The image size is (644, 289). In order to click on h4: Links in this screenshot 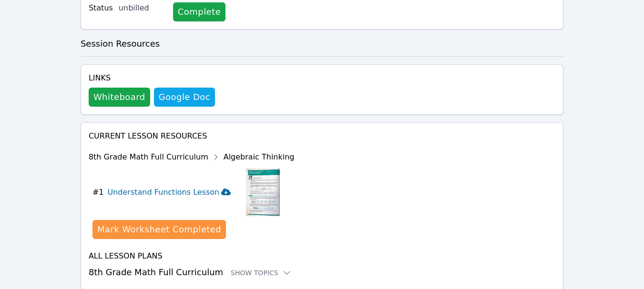, I will do `click(152, 78)`.